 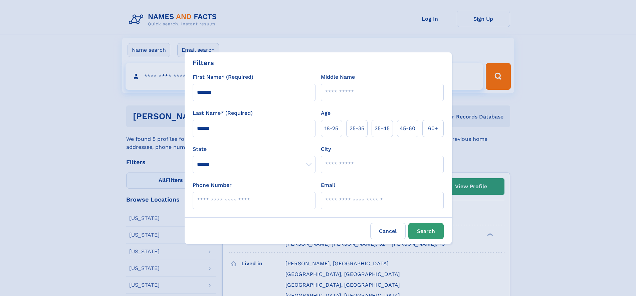 I want to click on span: 18‑25, so click(x=331, y=129).